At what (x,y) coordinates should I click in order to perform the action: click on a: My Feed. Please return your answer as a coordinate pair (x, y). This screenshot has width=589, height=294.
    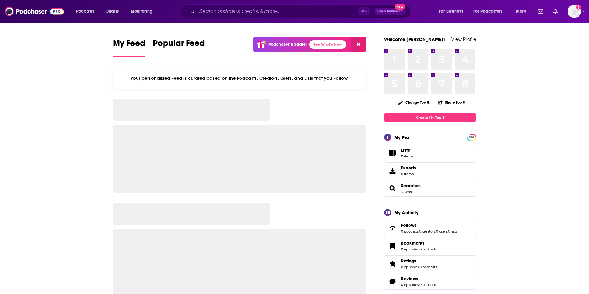
    Looking at the image, I should click on (129, 47).